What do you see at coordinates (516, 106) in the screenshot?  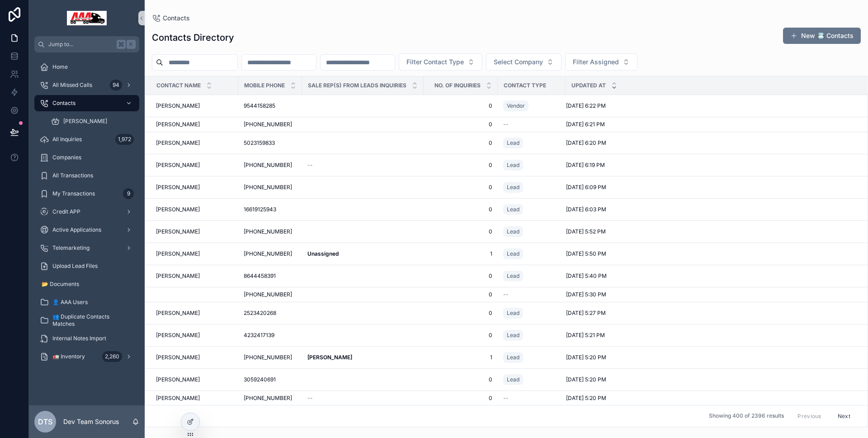 I see `span: Vendor` at bounding box center [516, 106].